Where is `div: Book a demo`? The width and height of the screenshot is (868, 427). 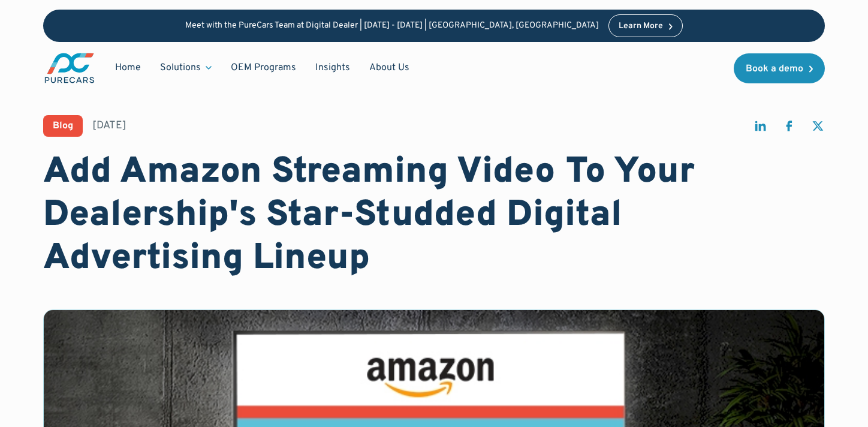
div: Book a demo is located at coordinates (775, 69).